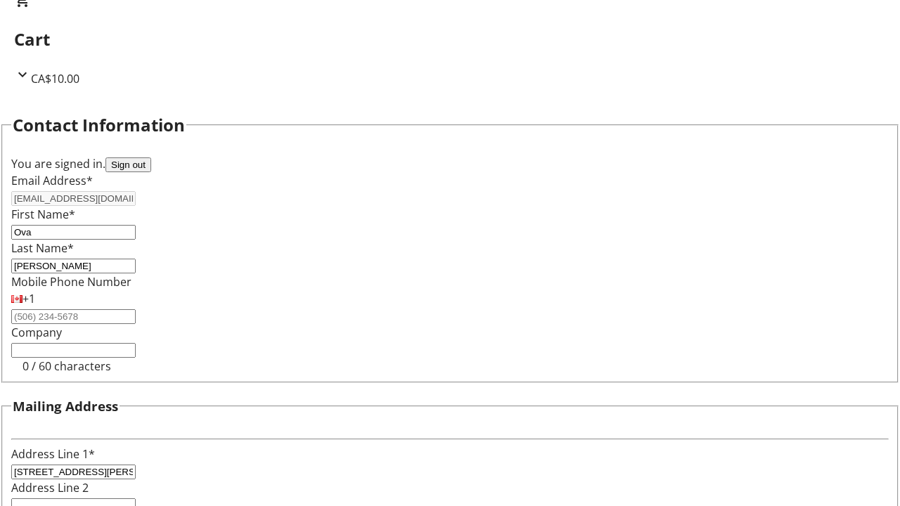 The height and width of the screenshot is (506, 900). I want to click on input: Address, so click(73, 472).